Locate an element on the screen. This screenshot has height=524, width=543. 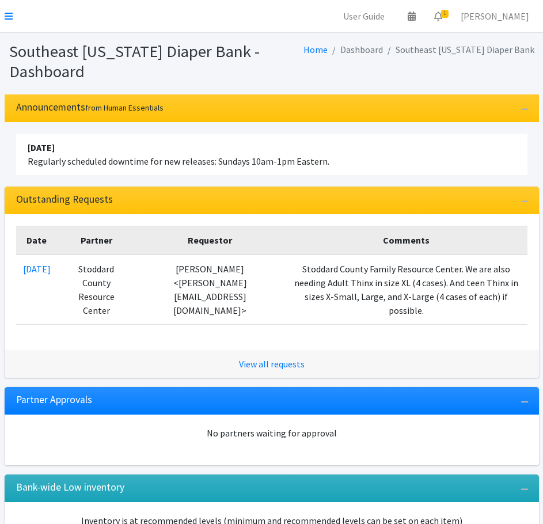
th: Date is located at coordinates (37, 241).